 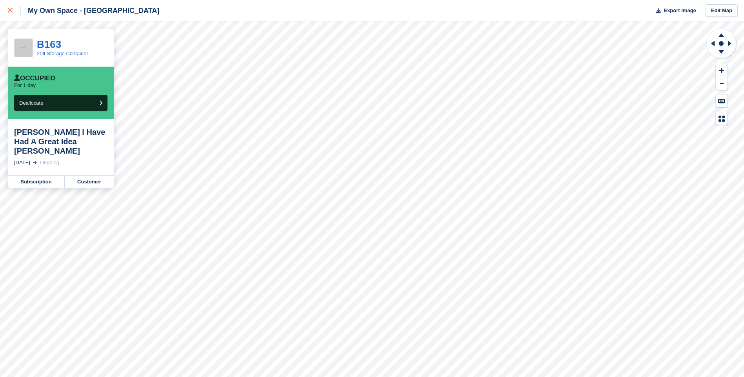 I want to click on a: 20ft Storage Container, so click(x=62, y=53).